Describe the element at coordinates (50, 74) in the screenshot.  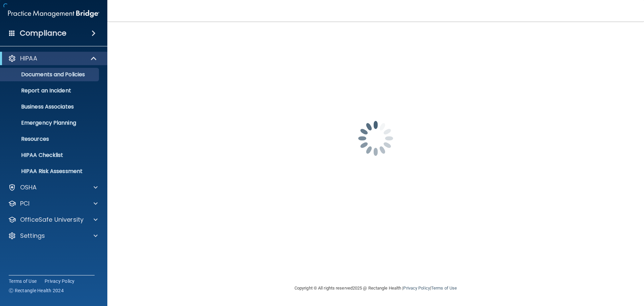
I see `p: Documents and Policies` at that location.